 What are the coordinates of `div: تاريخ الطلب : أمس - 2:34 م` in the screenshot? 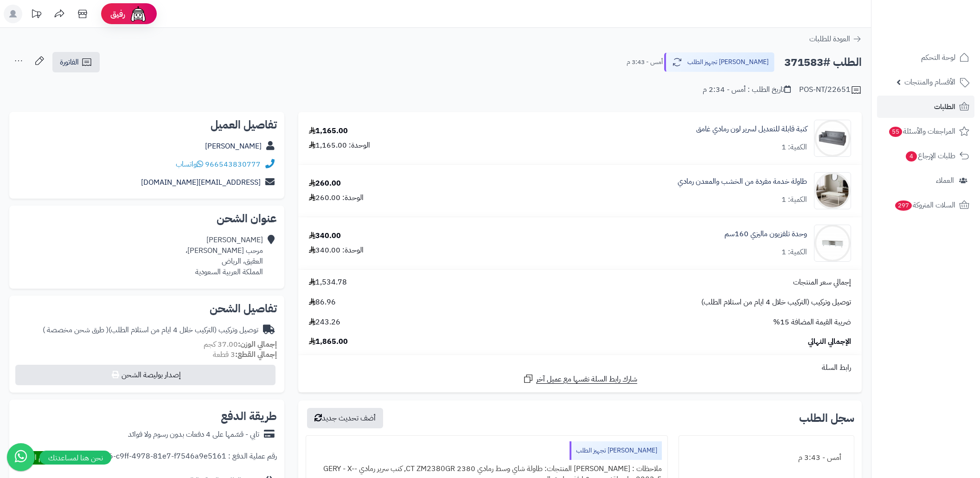 It's located at (747, 89).